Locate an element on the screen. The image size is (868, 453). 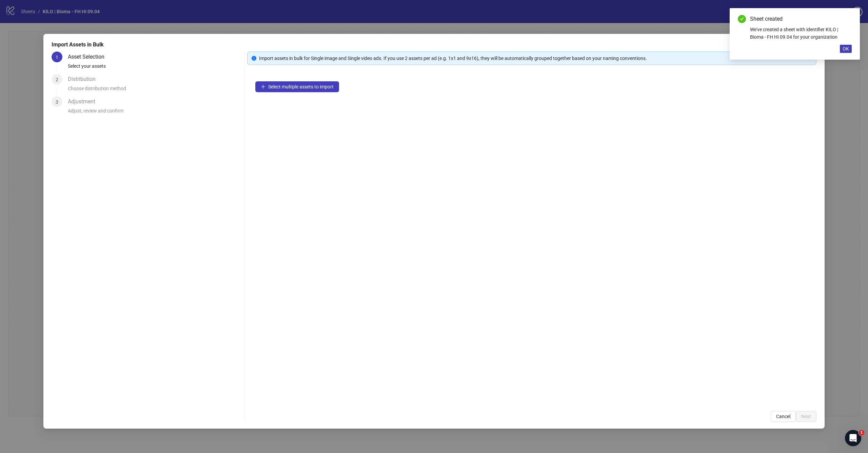
span: 3 is located at coordinates (57, 102).